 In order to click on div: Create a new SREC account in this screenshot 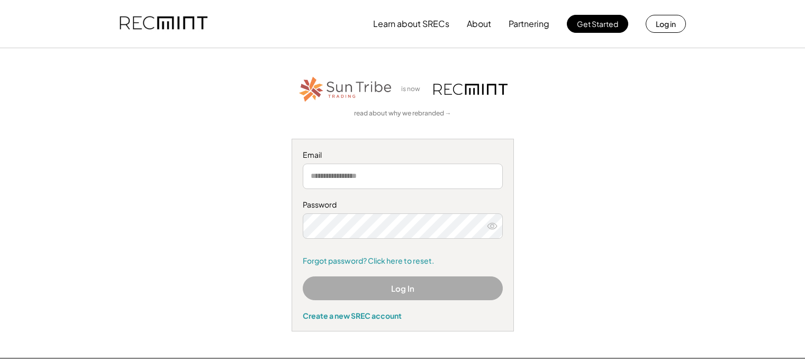, I will do `click(403, 315)`.